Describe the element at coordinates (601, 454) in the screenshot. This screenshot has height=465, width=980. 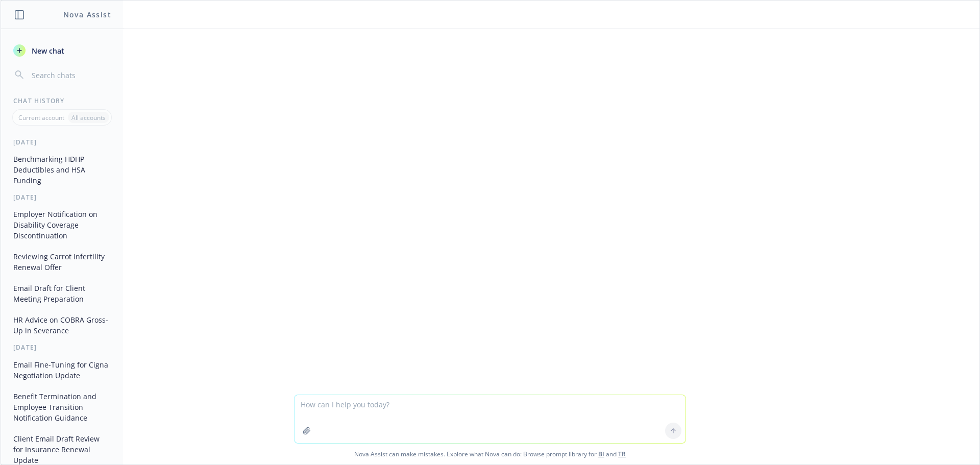
I see `a: BI` at that location.